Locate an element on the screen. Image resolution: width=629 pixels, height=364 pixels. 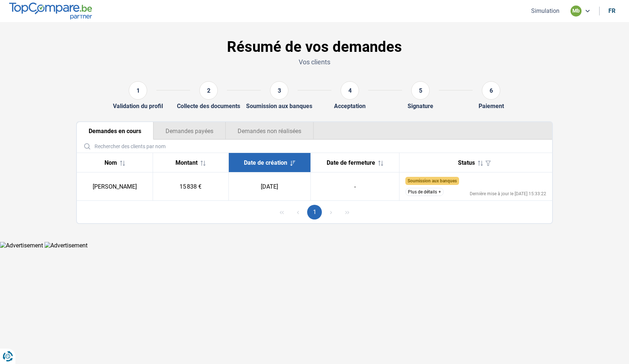
div: 4 is located at coordinates (350, 90).